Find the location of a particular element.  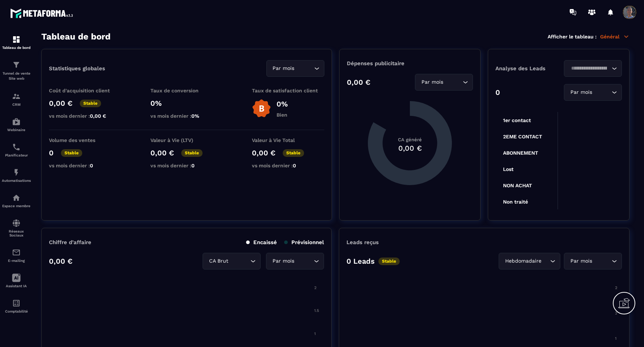

p: Comptabilité is located at coordinates (17, 312).